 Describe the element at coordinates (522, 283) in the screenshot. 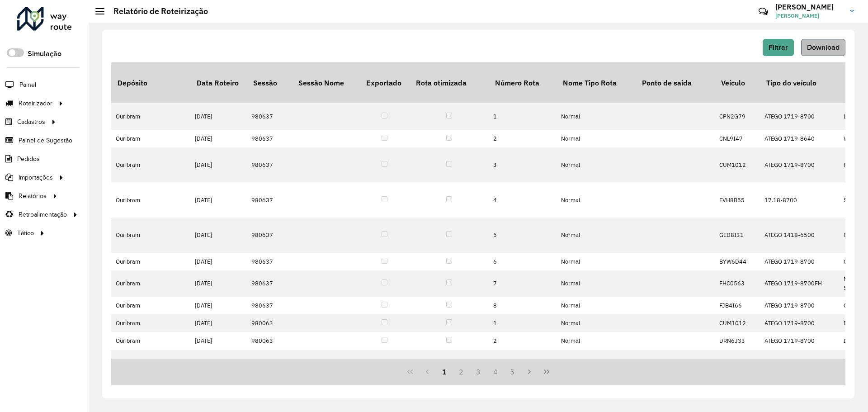

I see `td: 7` at that location.